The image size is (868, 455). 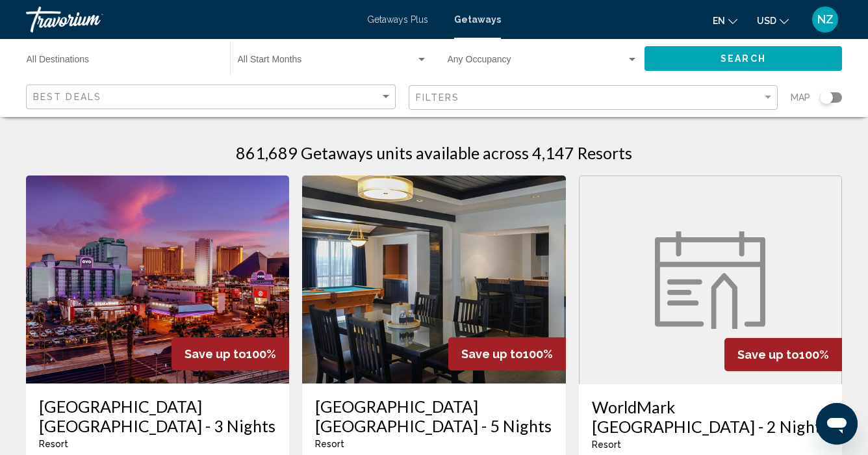 What do you see at coordinates (157, 280) in the screenshot?
I see `img: RM79E01X.jpg` at bounding box center [157, 280].